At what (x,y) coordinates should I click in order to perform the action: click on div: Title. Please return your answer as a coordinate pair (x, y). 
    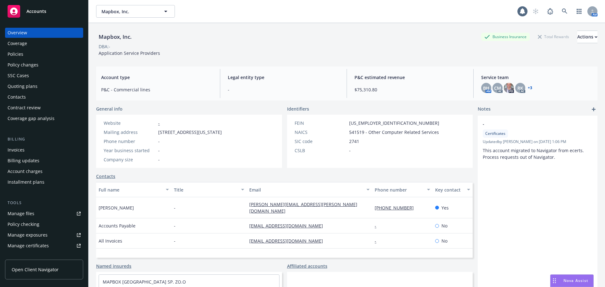
    Looking at the image, I should click on (205, 190).